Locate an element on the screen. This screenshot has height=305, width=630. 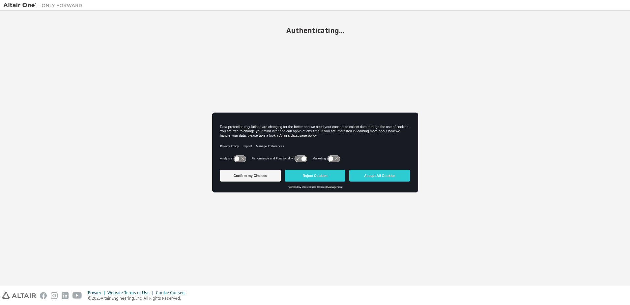
img: linkedin.svg is located at coordinates (65, 295).